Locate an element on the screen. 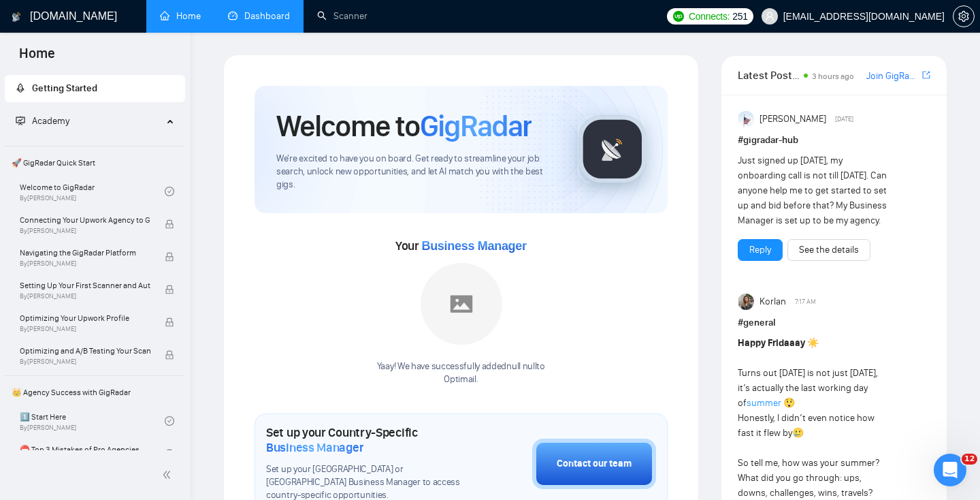 This screenshot has width=980, height=500. span: ⛔ Top 3 Mistakes of Pro Agencies is located at coordinates (85, 449).